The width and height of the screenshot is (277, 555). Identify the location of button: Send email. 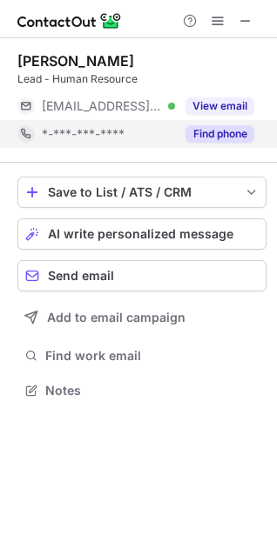
(142, 276).